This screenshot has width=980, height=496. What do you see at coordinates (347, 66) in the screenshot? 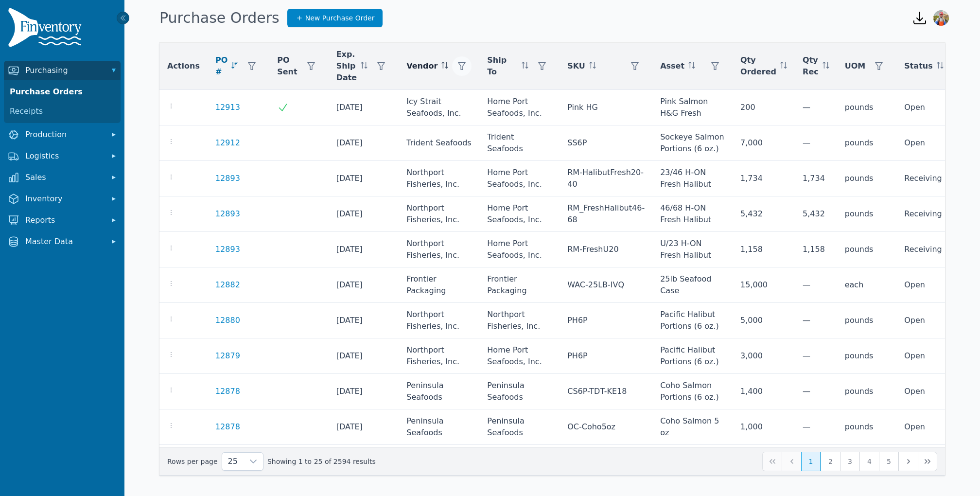
I see `span: Exp. Ship Date` at bounding box center [347, 66].